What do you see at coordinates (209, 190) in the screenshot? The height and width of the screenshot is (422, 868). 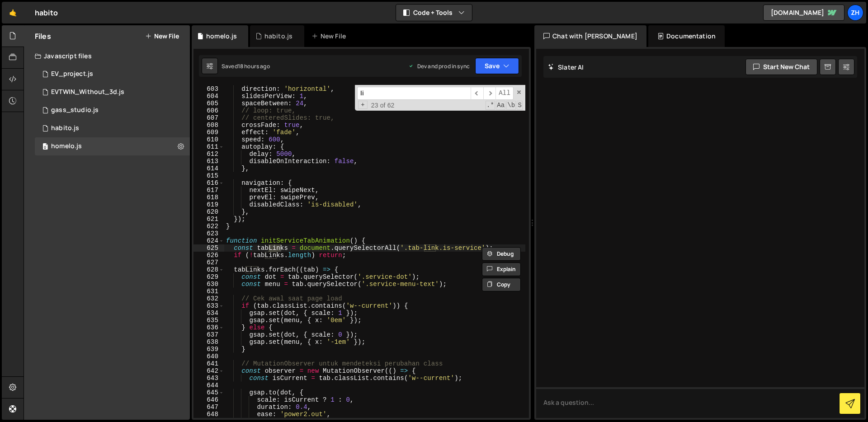 I see `div: 617` at bounding box center [209, 190].